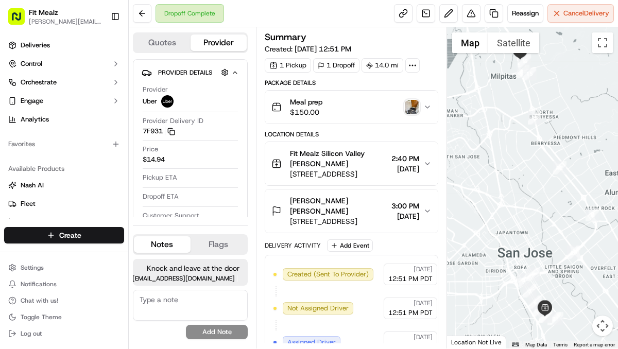  Describe the element at coordinates (28, 204) in the screenshot. I see `span: Fleet` at that location.